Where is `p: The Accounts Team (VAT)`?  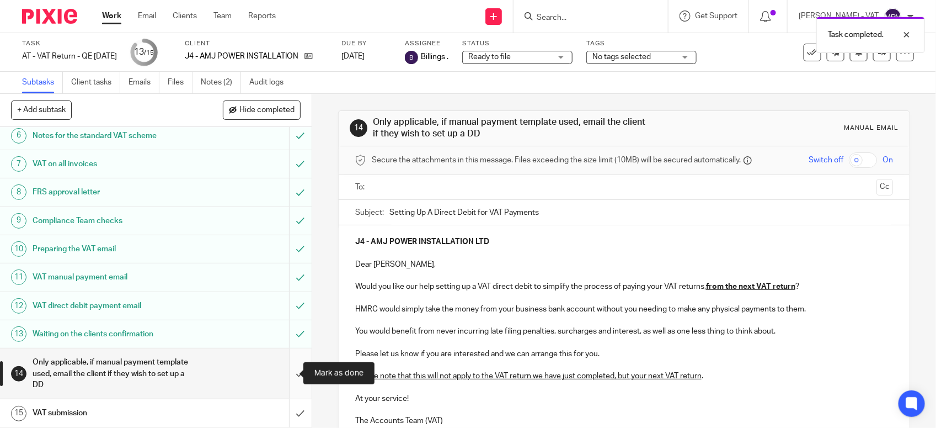 p: The Accounts Team (VAT) is located at coordinates (624, 420).